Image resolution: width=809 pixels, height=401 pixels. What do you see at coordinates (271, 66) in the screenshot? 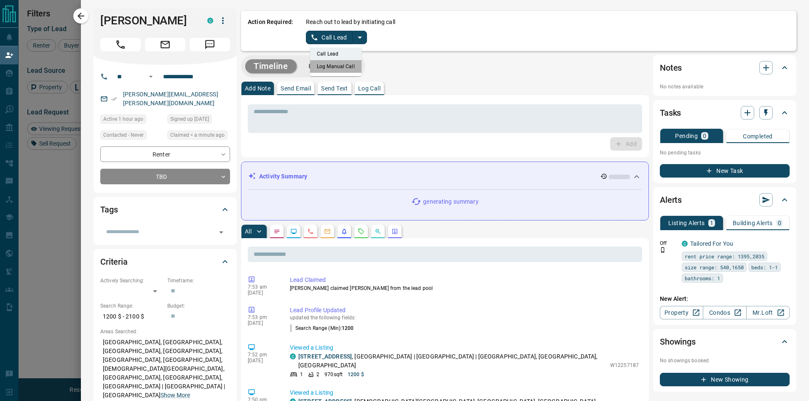
I see `button: Timeline` at bounding box center [271, 66].